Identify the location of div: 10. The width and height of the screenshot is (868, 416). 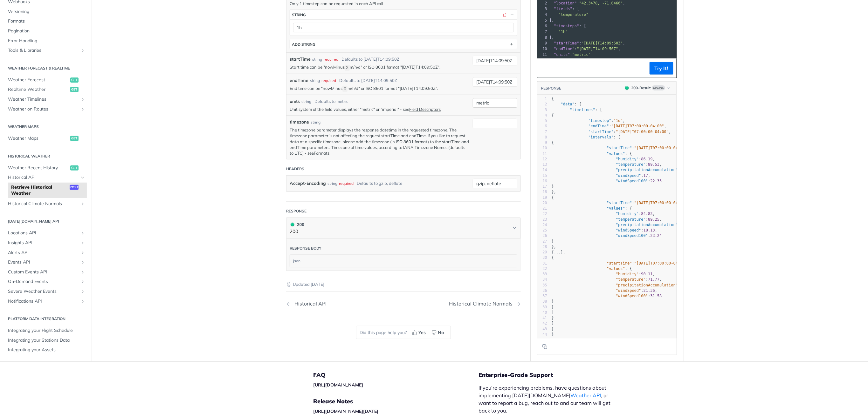
(543, 49).